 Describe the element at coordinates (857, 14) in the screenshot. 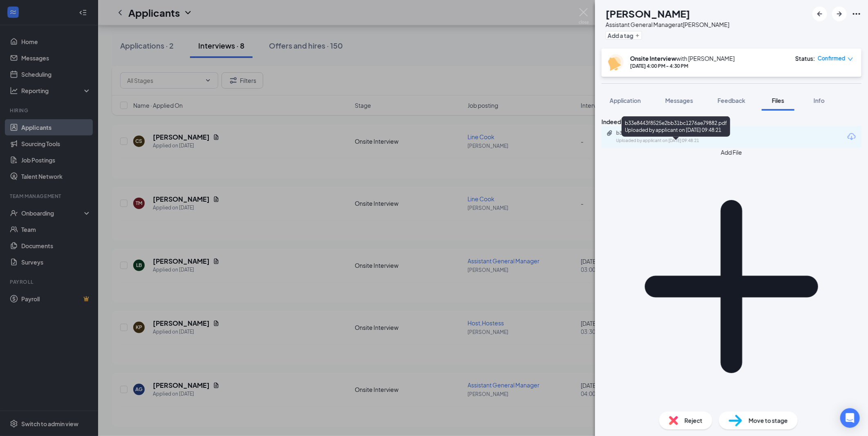

I see `svg: Ellipses` at that location.